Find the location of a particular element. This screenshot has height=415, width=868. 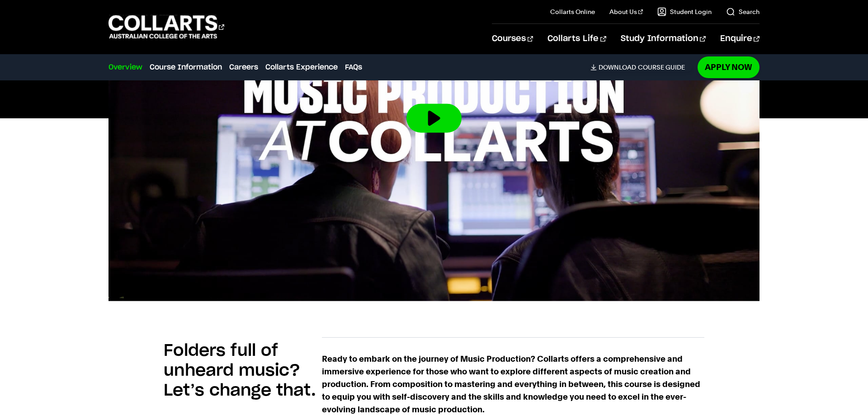

a: DownloadCourse Guide is located at coordinates (641, 67).